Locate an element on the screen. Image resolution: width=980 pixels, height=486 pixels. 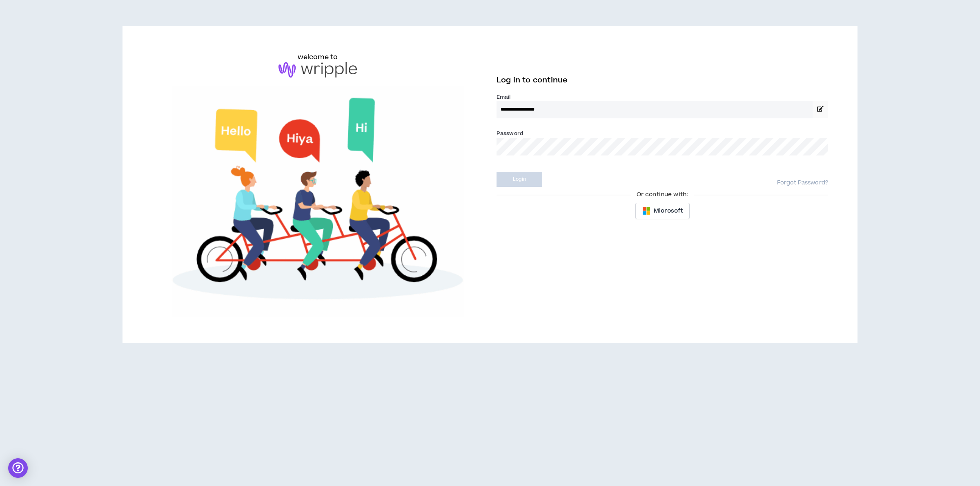
img: Welcome to Wripple is located at coordinates (318, 202).